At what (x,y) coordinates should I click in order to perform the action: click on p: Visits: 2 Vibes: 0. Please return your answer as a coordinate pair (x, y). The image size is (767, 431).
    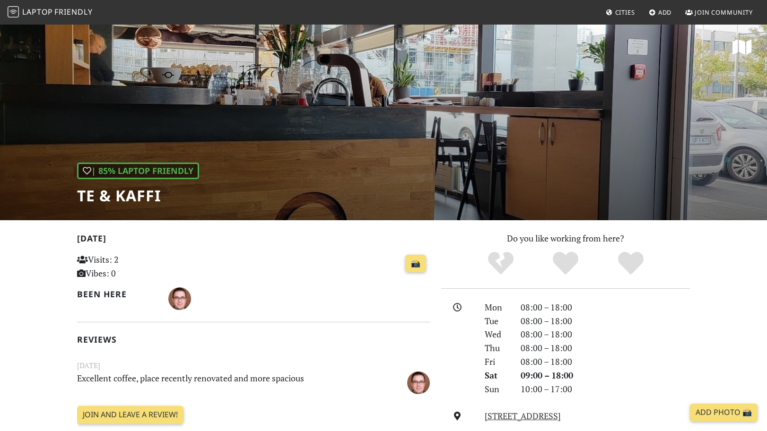
    Looking at the image, I should click on (132, 267).